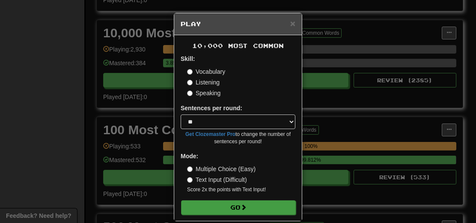  Describe the element at coordinates (241, 189) in the screenshot. I see `small: Score 2x the points with Text Input !` at that location.